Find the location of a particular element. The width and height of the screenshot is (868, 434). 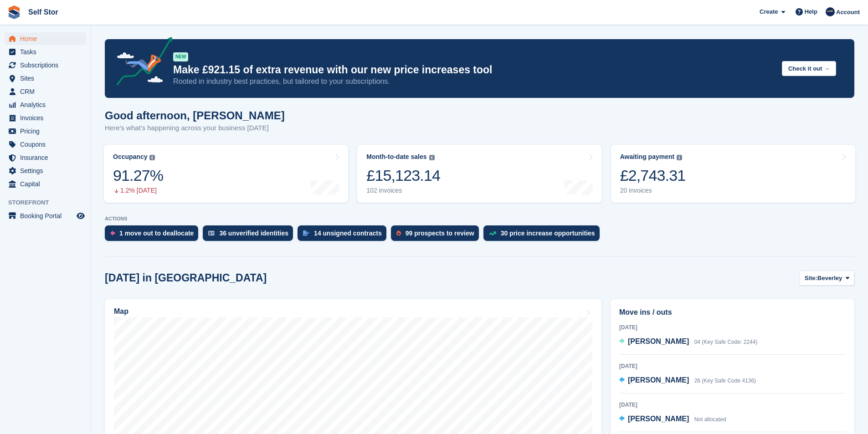

img: stora-icon-8386f47178a22dfd0bd8f6a31ec36ba5ce8667c1dd55bd0f319d3a0aa187defe.svg is located at coordinates (14, 12).